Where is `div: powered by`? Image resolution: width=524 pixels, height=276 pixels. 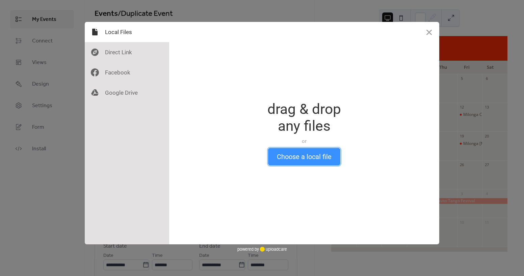
div: powered by is located at coordinates (262, 250).